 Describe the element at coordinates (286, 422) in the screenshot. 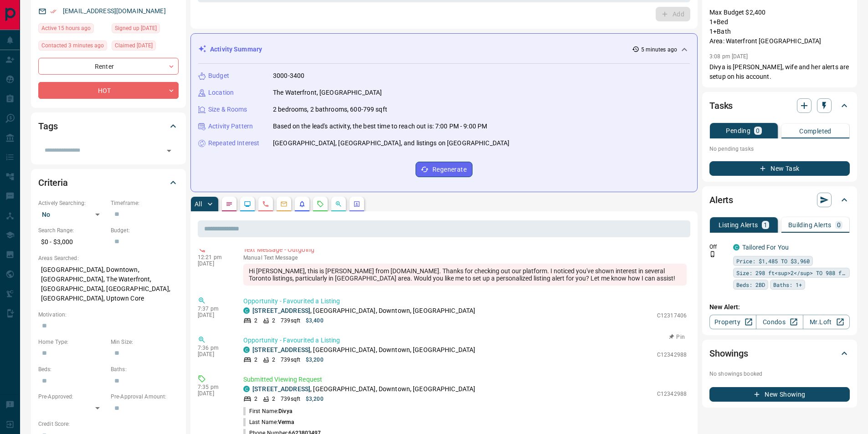

I see `span: Verma` at that location.